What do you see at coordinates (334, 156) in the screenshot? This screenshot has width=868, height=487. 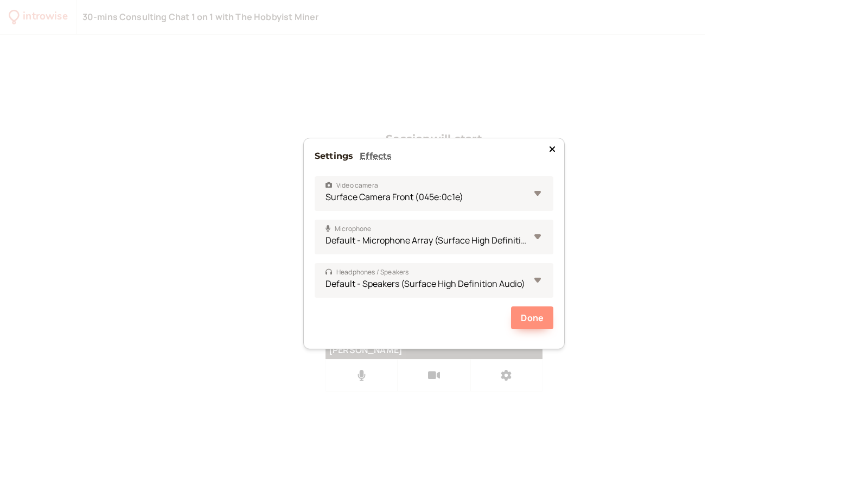 I see `button: Settings` at bounding box center [334, 156].